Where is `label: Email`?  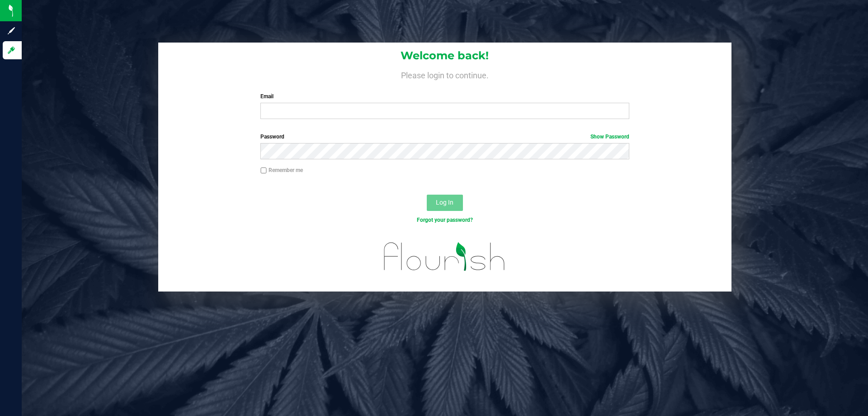 label: Email is located at coordinates (445, 96).